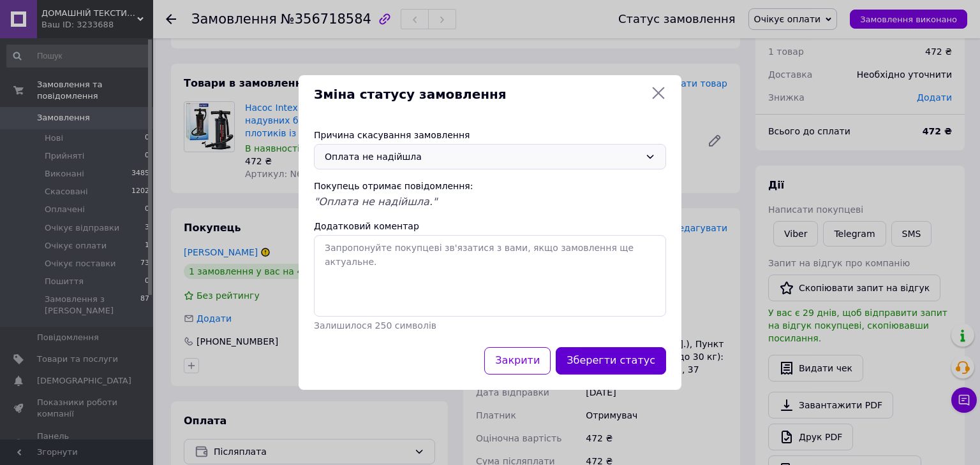 This screenshot has width=980, height=465. Describe the element at coordinates (482, 157) in the screenshot. I see `div: Оплата не надійшла` at that location.